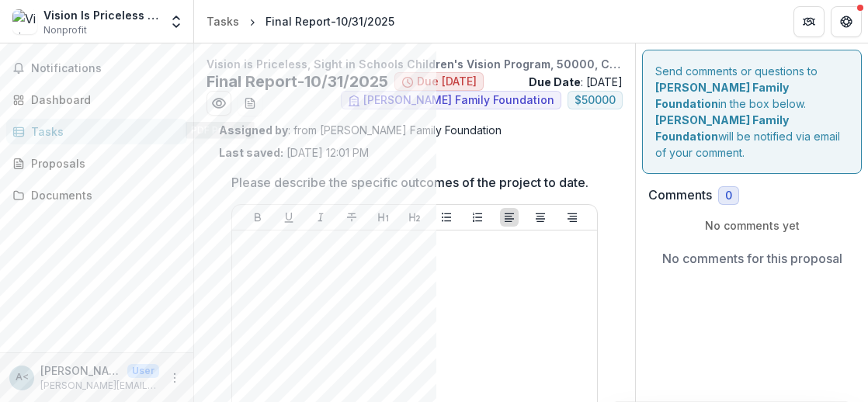  I want to click on div: Send comments or questions to in the box below. will be notified via email of your comment., so click(752, 112).